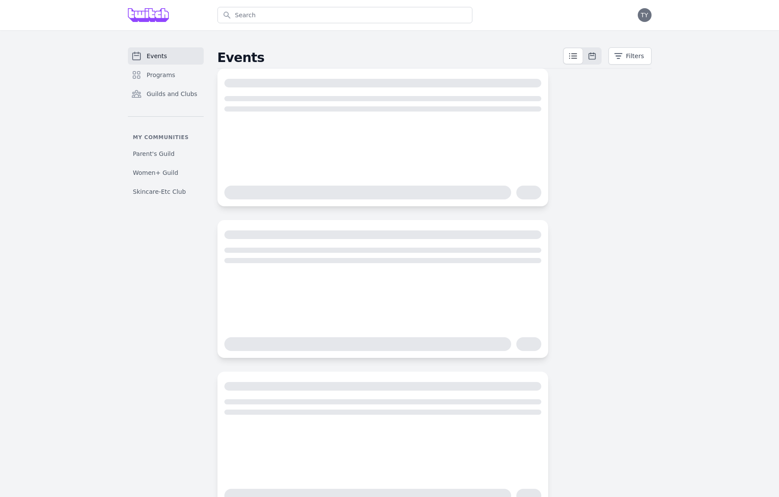 The width and height of the screenshot is (779, 497). What do you see at coordinates (154, 154) in the screenshot?
I see `span: Parent's Guild` at bounding box center [154, 154].